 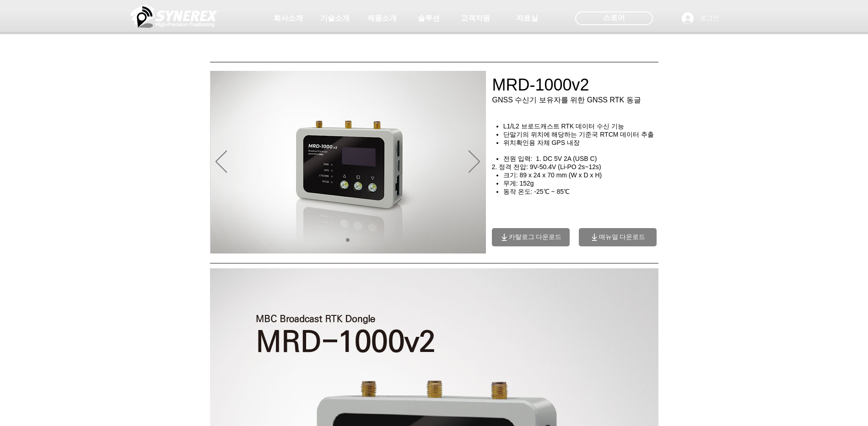 I want to click on span: 2. 정격 전압: 9V-50.4V (Li-PO 2s~12s), so click(x=546, y=167).